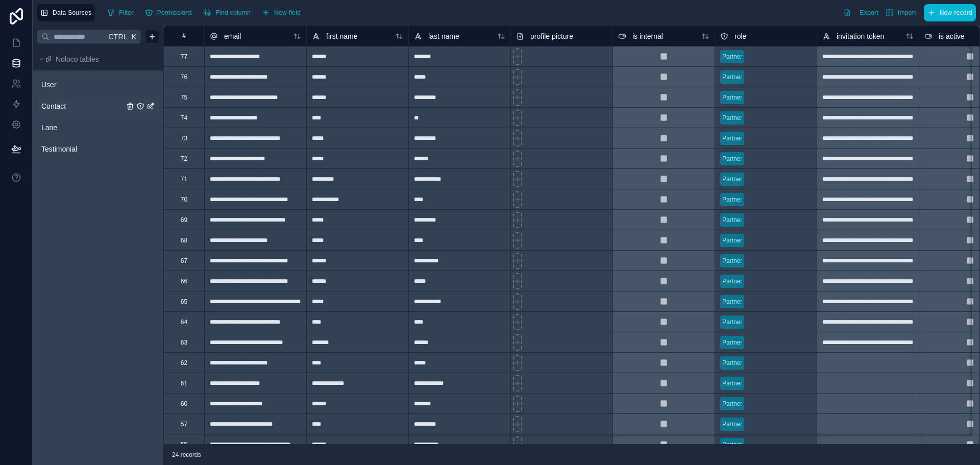 This screenshot has width=980, height=465. What do you see at coordinates (901, 12) in the screenshot?
I see `button: Import` at bounding box center [901, 12].